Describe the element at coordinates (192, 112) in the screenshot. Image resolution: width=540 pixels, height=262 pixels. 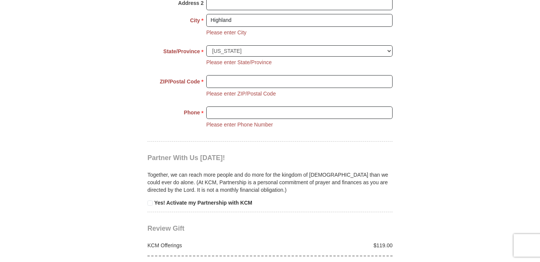
I see `strong: Phone` at that location.